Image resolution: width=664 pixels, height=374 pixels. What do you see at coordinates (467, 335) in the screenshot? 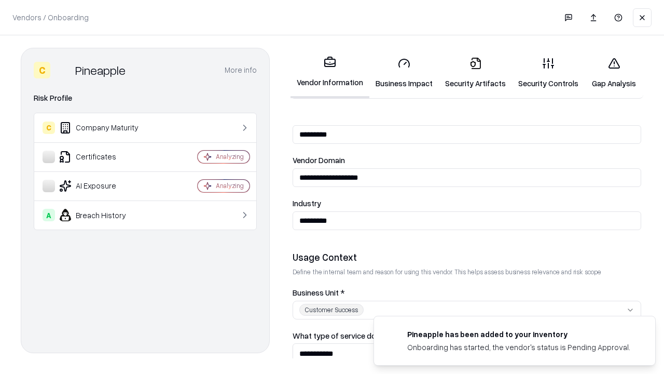
I see `label: What type of service does the vendor provide? *` at bounding box center [467, 335].